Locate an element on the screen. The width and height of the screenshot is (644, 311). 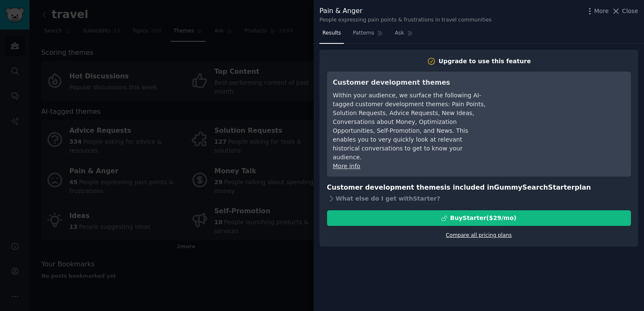
h3: Customer development themes is located at coordinates (410, 83).